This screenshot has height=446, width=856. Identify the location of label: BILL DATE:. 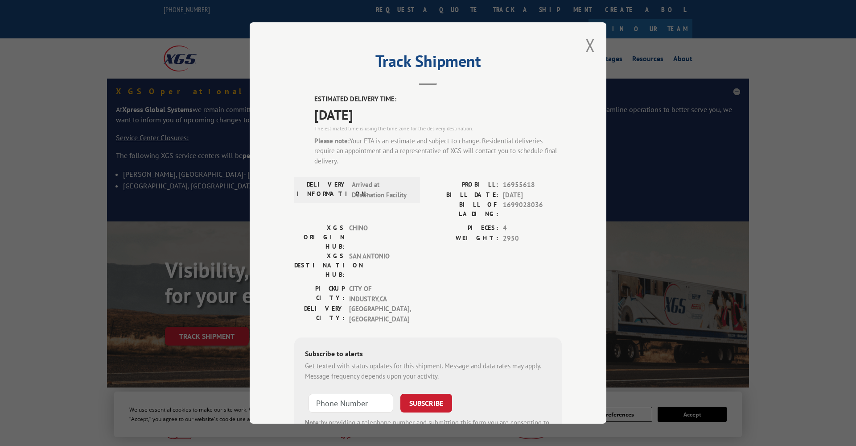
(463, 195).